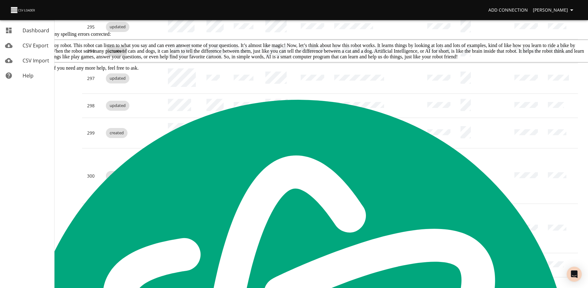  I want to click on span: Dashboard, so click(36, 30).